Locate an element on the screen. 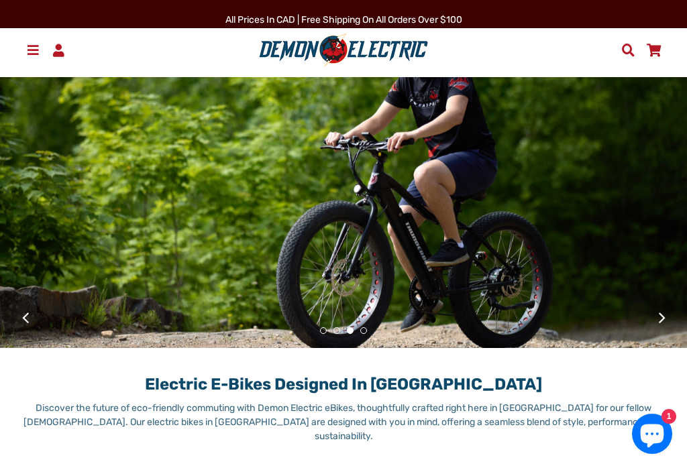  img: Demon Electric logo is located at coordinates (343, 50).